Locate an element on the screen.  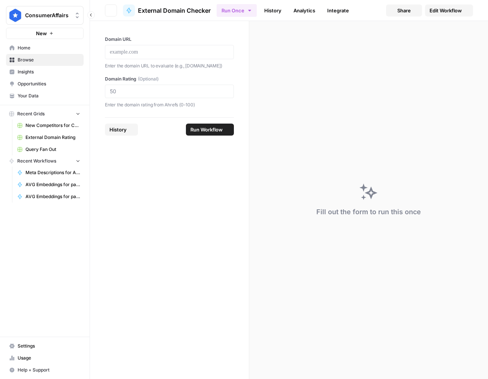
button: Recent Grids is located at coordinates (45, 114).